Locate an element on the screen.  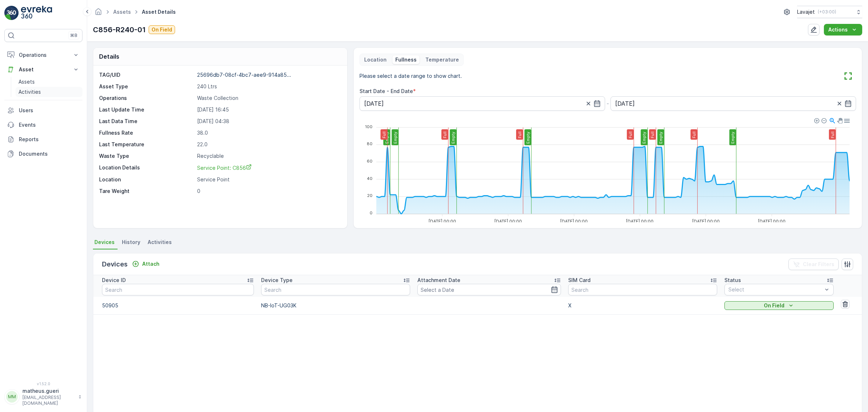
button: Clear Filters is located at coordinates (814, 264).